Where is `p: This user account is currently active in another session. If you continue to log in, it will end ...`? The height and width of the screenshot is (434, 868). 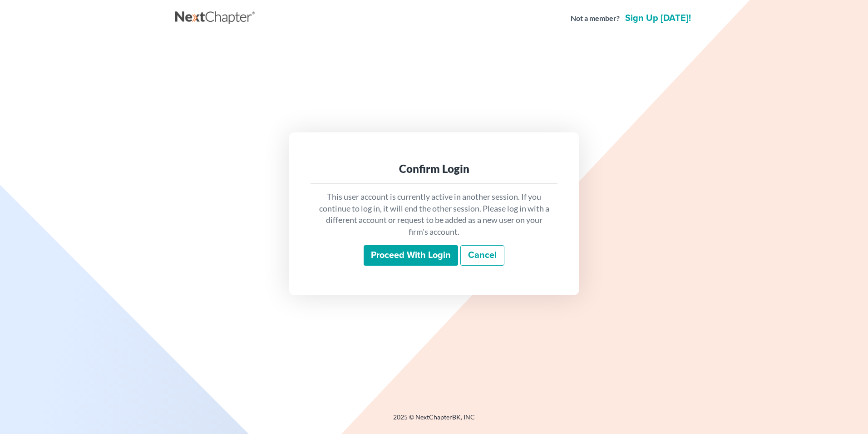
p: This user account is currently active in another session. If you continue to log in, it will end ... is located at coordinates (434, 214).